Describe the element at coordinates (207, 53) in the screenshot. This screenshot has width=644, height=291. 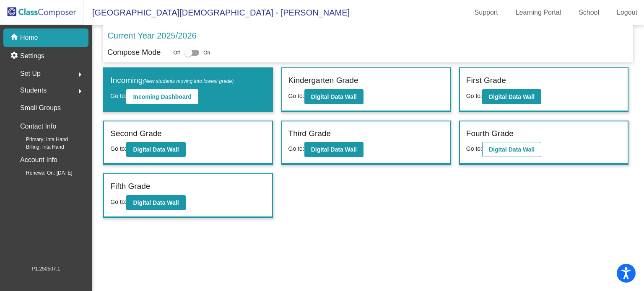
I see `span: On` at that location.